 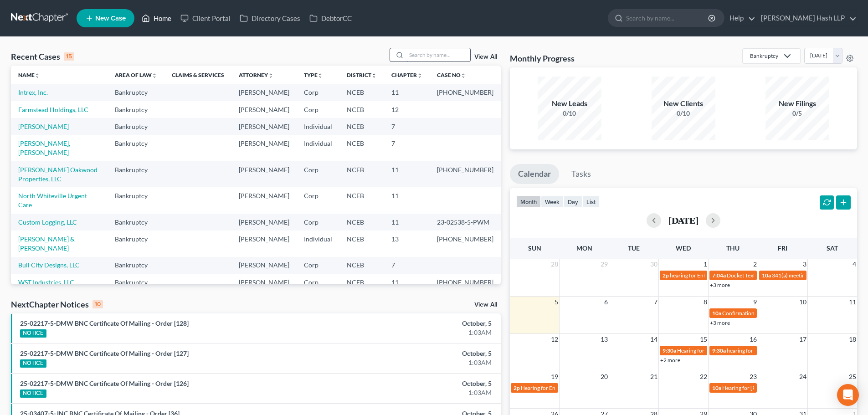 What do you see at coordinates (313, 75) in the screenshot?
I see `a: Typeunfold_more` at bounding box center [313, 75].